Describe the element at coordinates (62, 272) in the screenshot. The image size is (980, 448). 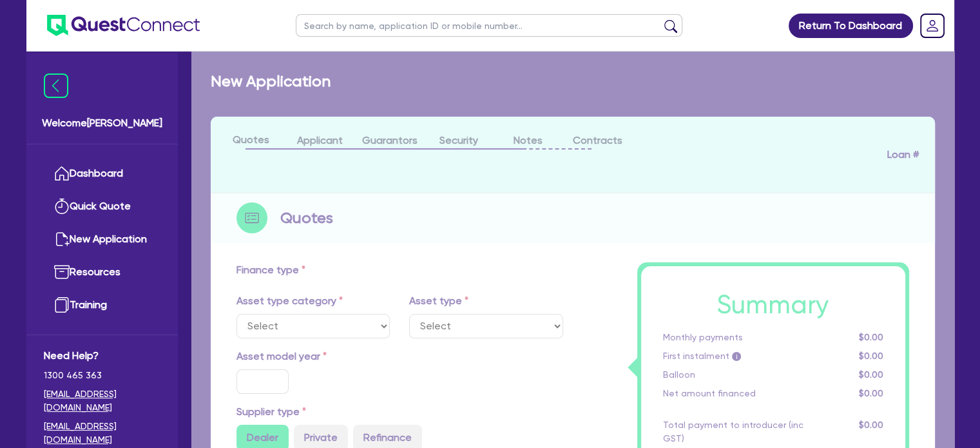
I see `img: resources` at that location.